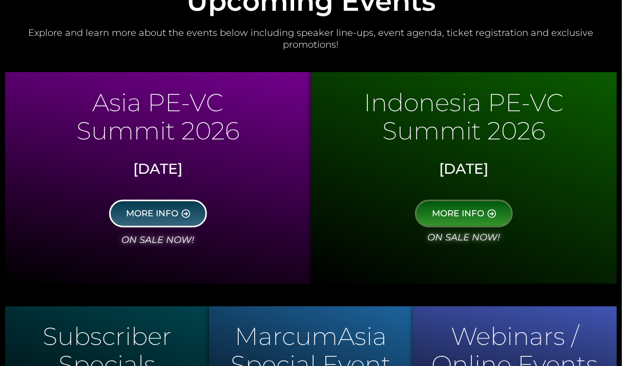  What do you see at coordinates (311, 336) in the screenshot?
I see `p: MarcumAsia` at bounding box center [311, 336].